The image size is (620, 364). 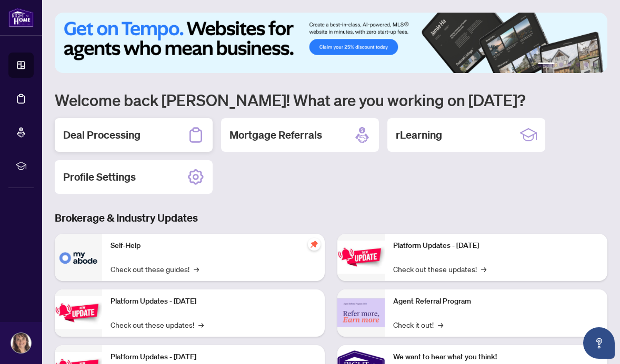 I want to click on button: 1, so click(x=546, y=64).